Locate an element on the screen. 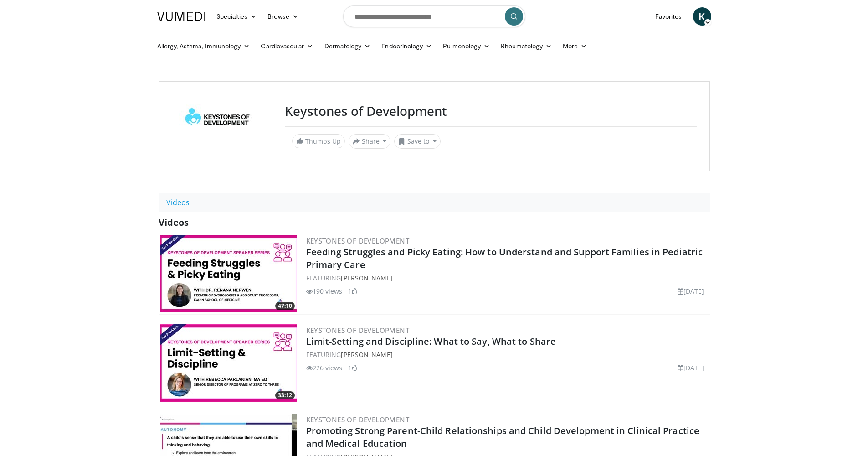 The height and width of the screenshot is (456, 868). span: K is located at coordinates (702, 17).